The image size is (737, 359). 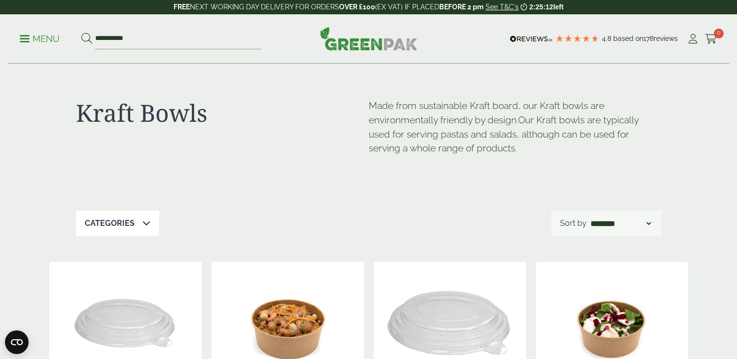 I want to click on span: reviews, so click(x=665, y=38).